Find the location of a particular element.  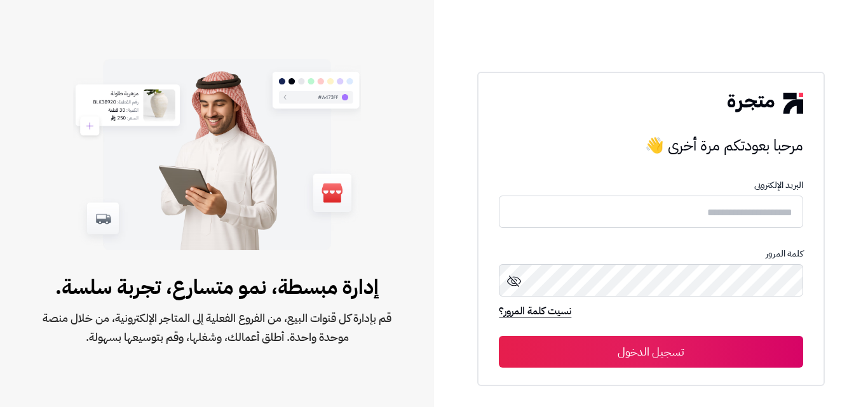

img: logo-2.png is located at coordinates (765, 103).